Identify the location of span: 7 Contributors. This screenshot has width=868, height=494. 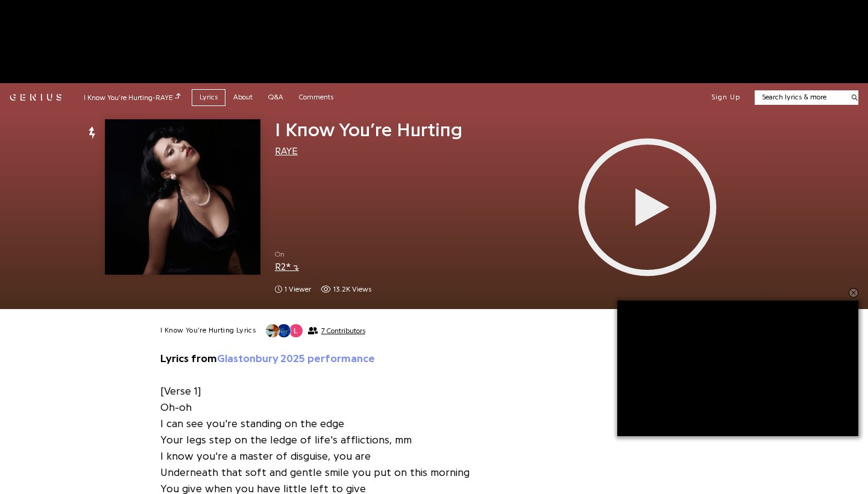
(343, 331).